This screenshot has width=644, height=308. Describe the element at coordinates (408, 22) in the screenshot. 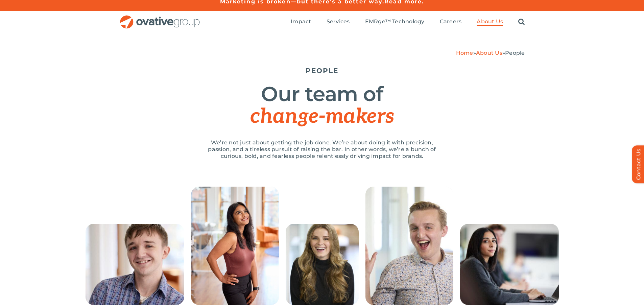

I see `nav: Menu` at that location.